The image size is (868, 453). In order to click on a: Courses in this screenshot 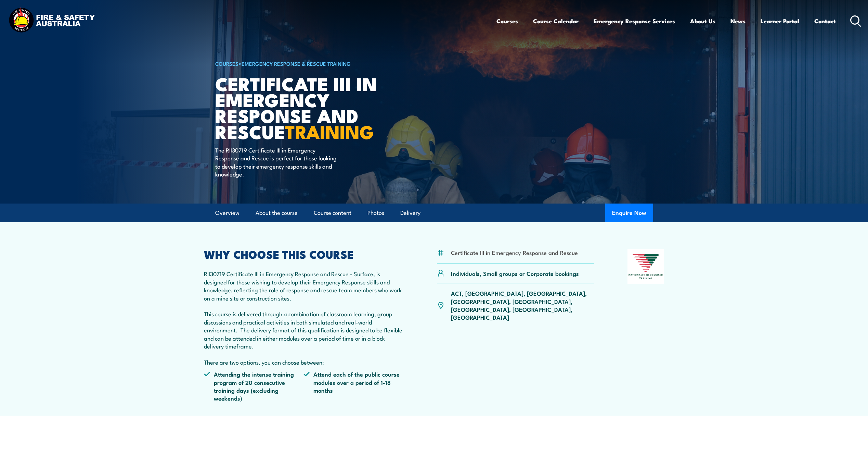, I will do `click(507, 21)`.